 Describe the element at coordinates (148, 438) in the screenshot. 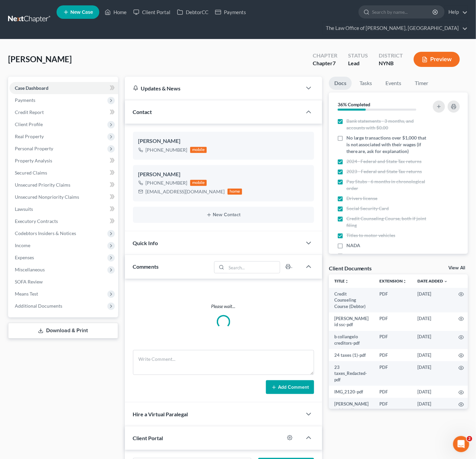

I see `span: Client Portal` at that location.